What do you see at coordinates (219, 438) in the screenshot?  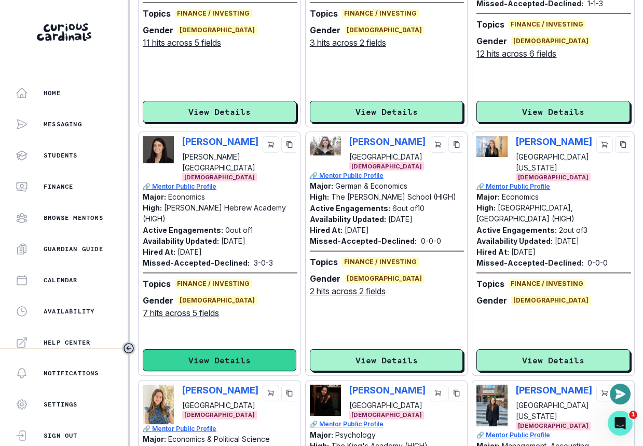 I see `p: Economics & Political Science` at bounding box center [219, 438].